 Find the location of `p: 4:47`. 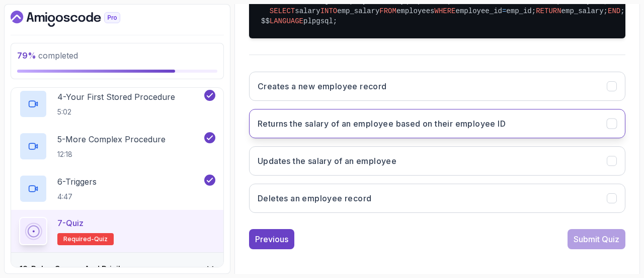

p: 4:47 is located at coordinates (77, 197).